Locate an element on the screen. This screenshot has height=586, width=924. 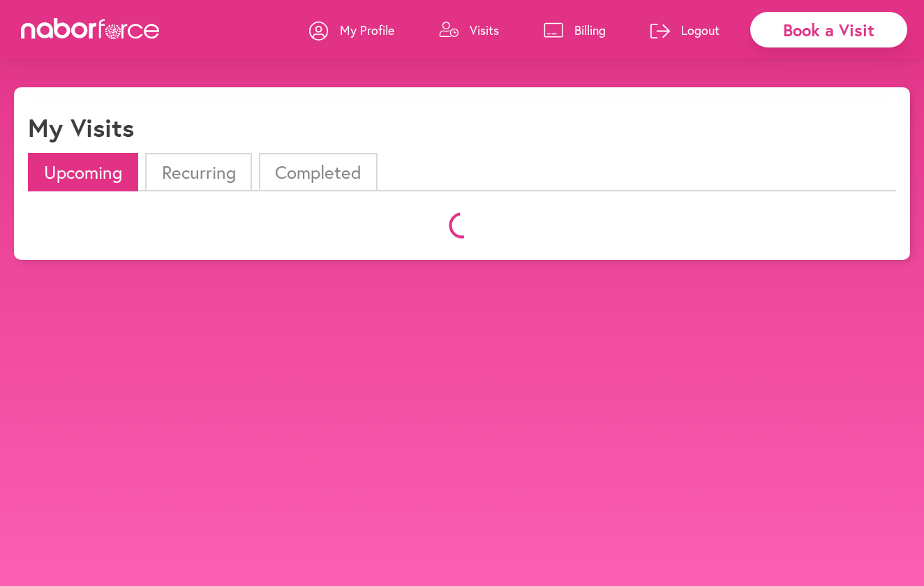
a: Billing is located at coordinates (574, 30).